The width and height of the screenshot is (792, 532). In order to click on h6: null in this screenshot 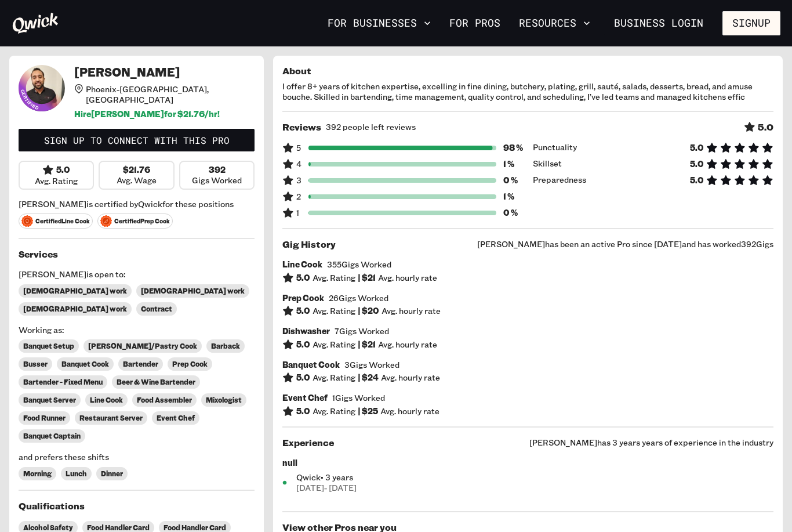, I will do `click(528, 463)`.